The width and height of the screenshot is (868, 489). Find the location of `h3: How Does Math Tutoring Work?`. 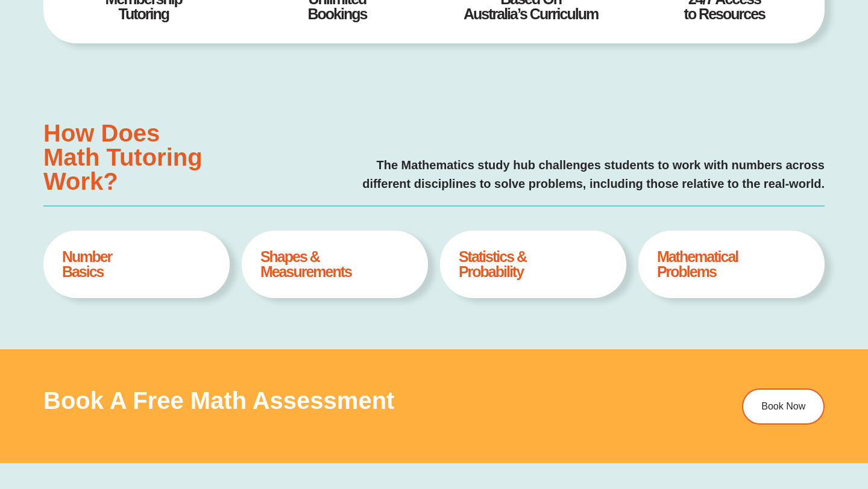

h3: How Does Math Tutoring Work? is located at coordinates (132, 157).